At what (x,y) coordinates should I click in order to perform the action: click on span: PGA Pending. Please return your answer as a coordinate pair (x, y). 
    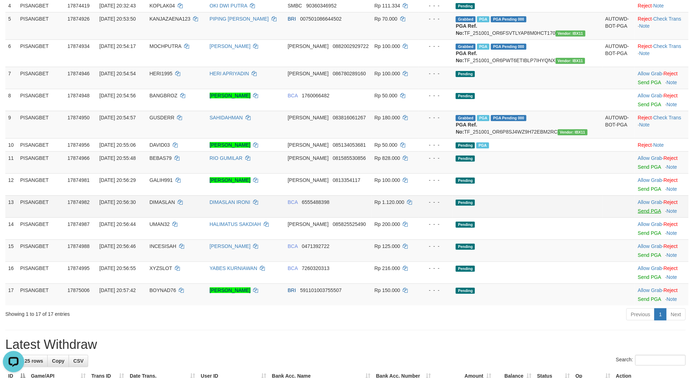
    Looking at the image, I should click on (508, 19).